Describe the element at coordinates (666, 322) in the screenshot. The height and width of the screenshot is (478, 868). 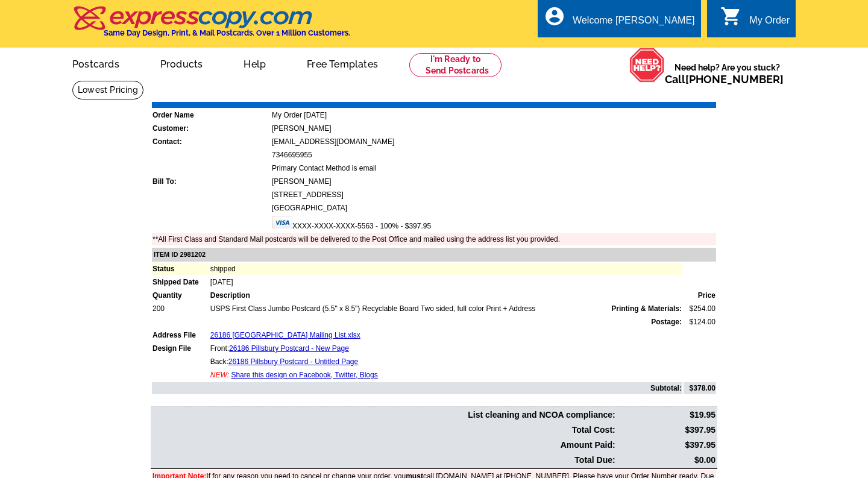
I see `strong: Postage:` at that location.